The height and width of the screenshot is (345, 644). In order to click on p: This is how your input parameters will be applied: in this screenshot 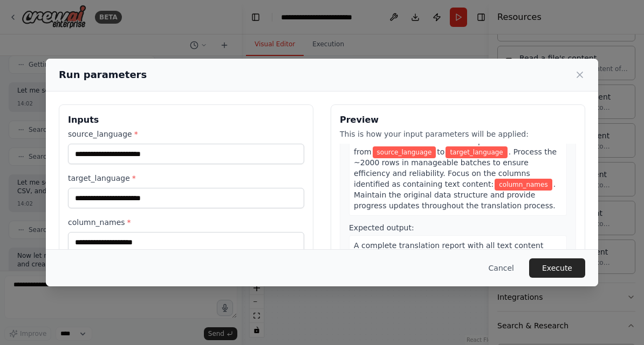, I will do `click(458, 134)`.